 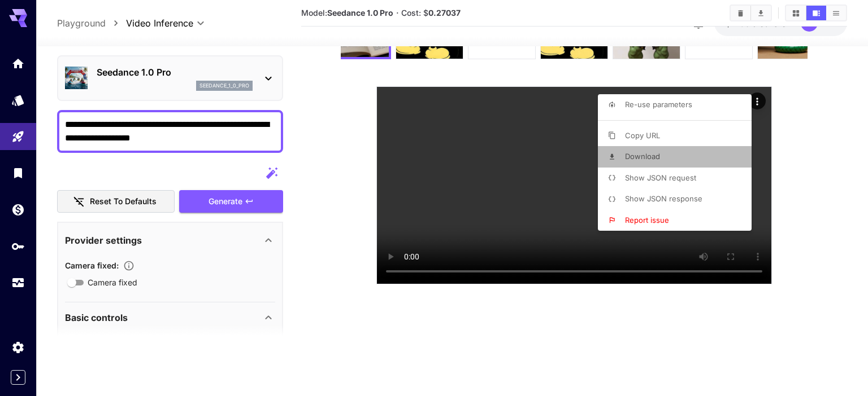 I want to click on span: Download, so click(x=642, y=157).